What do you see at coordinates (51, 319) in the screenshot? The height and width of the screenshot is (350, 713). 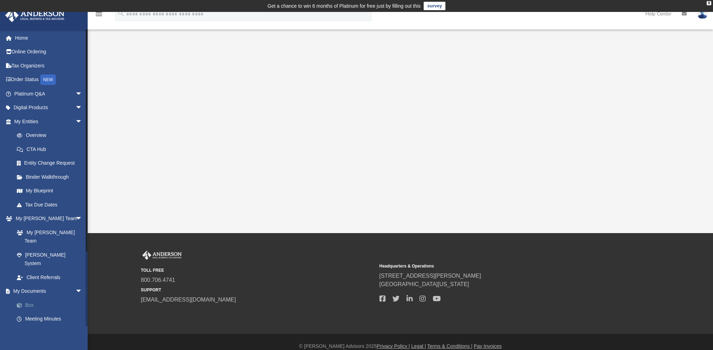 I see `a: Meeting Minutes` at bounding box center [51, 319].